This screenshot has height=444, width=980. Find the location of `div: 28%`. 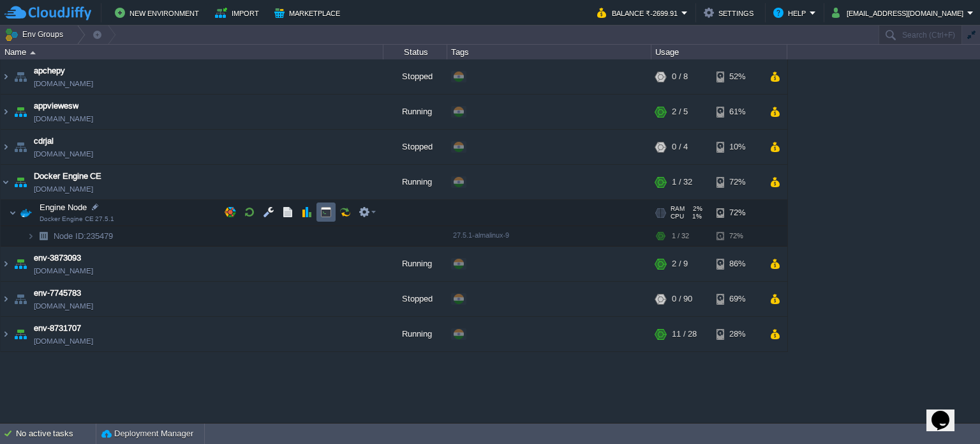

div: 28% is located at coordinates (737, 334).